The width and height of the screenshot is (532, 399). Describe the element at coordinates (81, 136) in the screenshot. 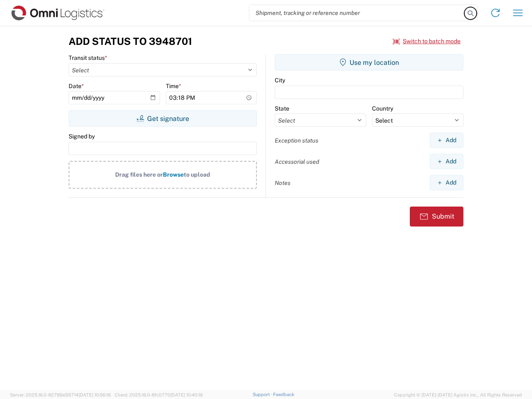

I see `label: Signed by` at that location.